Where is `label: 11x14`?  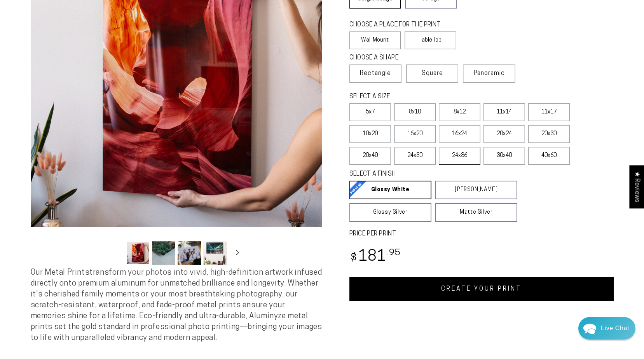 label: 11x14 is located at coordinates (504, 112).